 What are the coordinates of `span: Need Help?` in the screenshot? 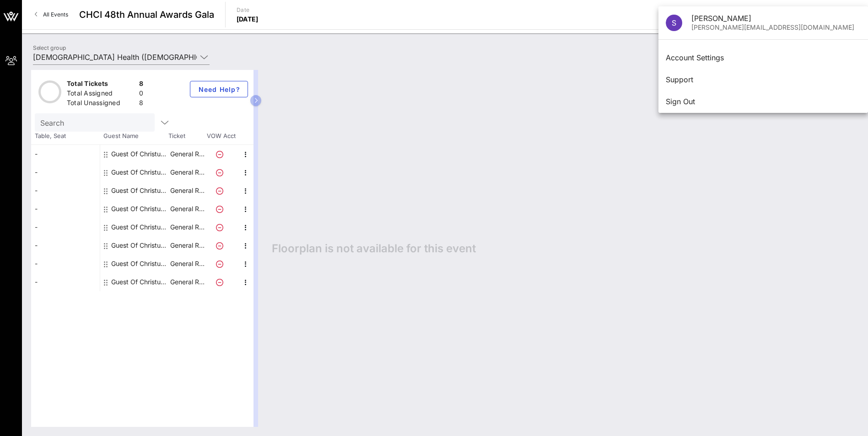 It's located at (219, 90).